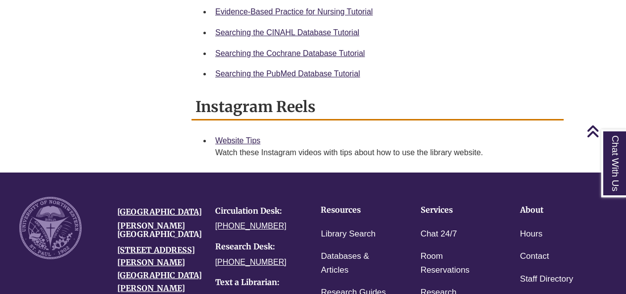 The image size is (626, 294). Describe the element at coordinates (546, 279) in the screenshot. I see `a: Staff Directory` at that location.